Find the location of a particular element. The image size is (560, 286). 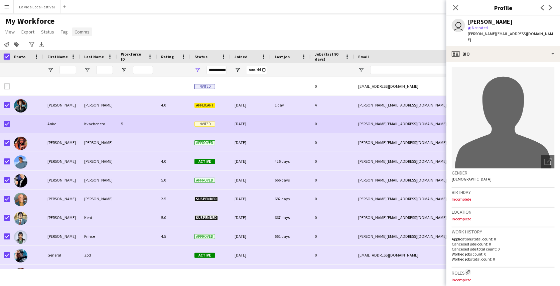

div: 665 days is located at coordinates (291, 273).